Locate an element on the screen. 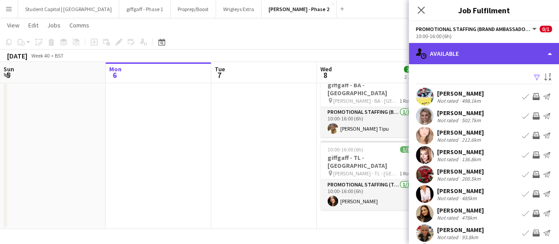 The width and height of the screenshot is (559, 244). button: Wrigleys Extra is located at coordinates (239, 9).